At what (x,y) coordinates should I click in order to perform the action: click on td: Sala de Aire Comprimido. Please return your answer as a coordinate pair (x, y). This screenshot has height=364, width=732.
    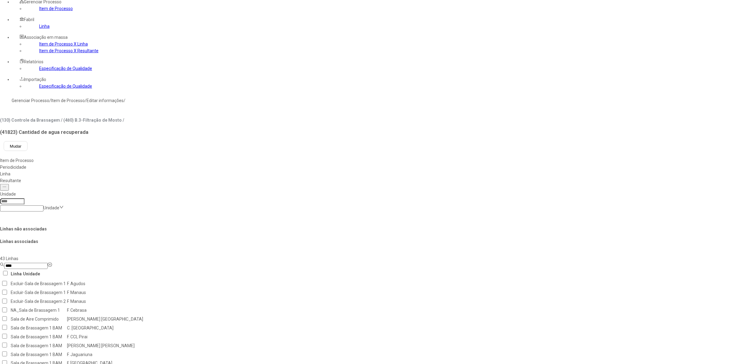
    Looking at the image, I should click on (38, 319).